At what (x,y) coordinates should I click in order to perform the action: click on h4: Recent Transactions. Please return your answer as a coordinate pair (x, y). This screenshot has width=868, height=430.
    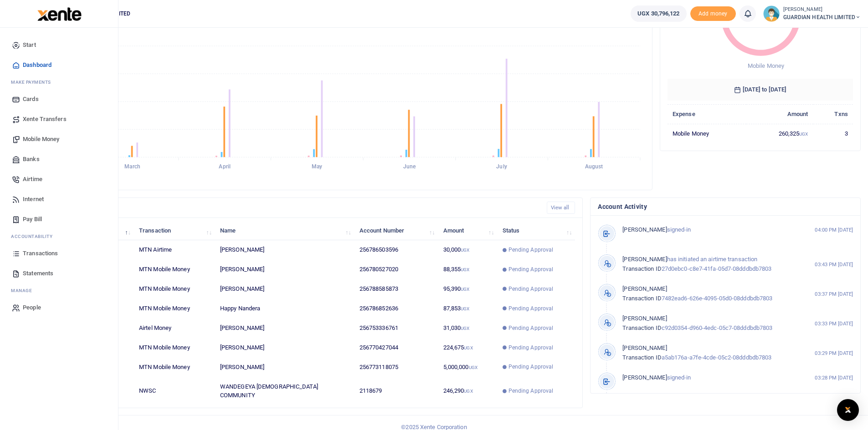
    Looking at the image, I should click on (291, 208).